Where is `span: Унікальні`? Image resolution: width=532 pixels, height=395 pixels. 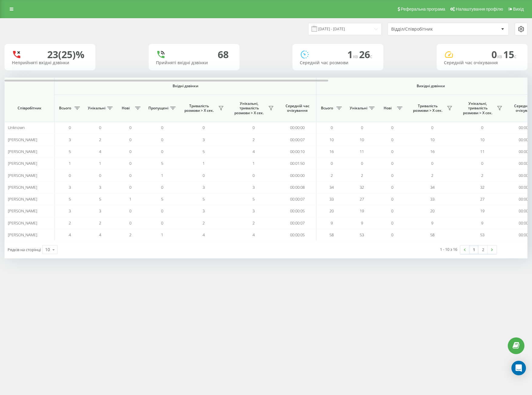 span: Унікальні is located at coordinates (358, 108).